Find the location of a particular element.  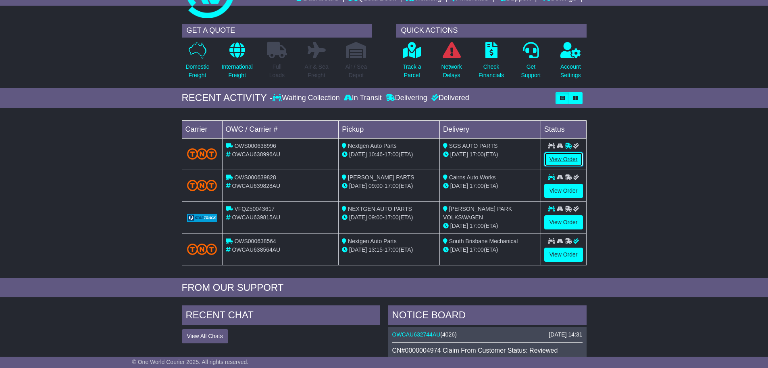

div: In Transit is located at coordinates (363, 98).